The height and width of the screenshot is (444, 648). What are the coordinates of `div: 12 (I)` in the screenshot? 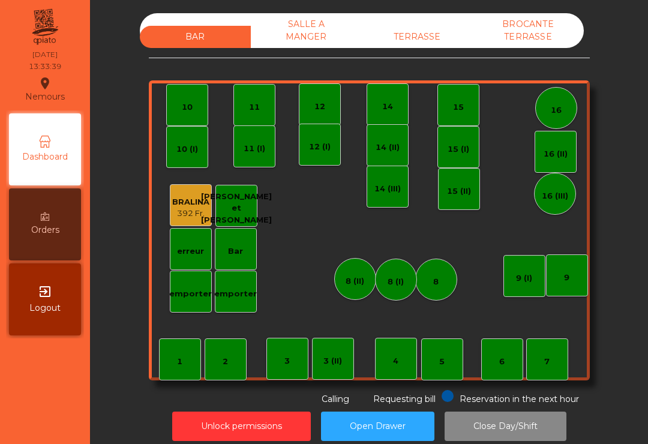 It's located at (320, 147).